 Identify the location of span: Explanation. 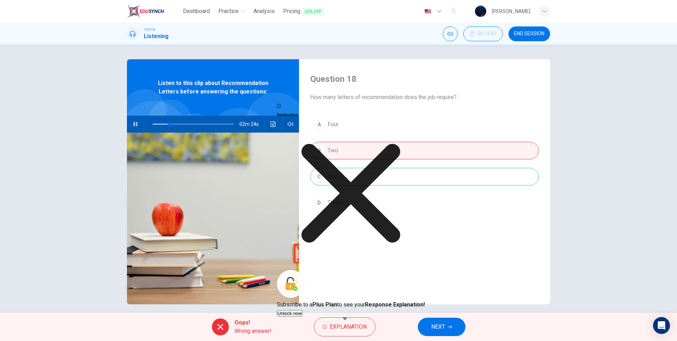
(348, 327).